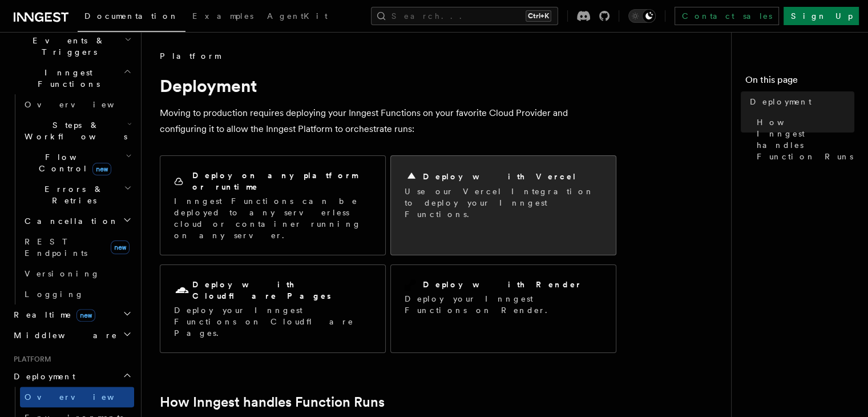  What do you see at coordinates (52, 315) in the screenshot?
I see `span: Realtime` at bounding box center [52, 315].